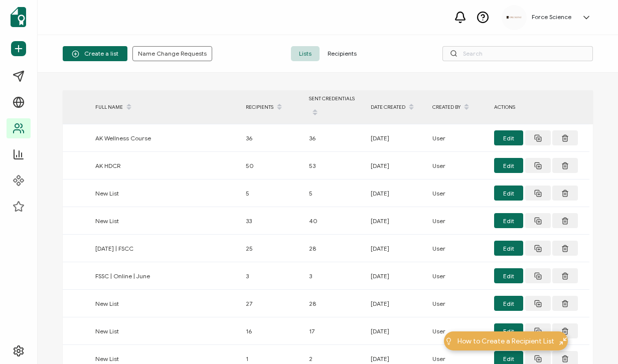 The height and width of the screenshot is (364, 618). Describe the element at coordinates (396, 108) in the screenshot. I see `div: DATE CREATED` at that location.